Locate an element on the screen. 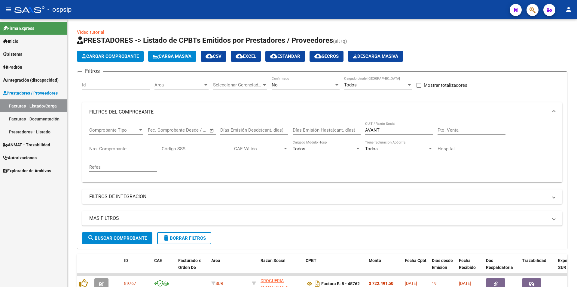  span: Padrón is located at coordinates (13, 67).